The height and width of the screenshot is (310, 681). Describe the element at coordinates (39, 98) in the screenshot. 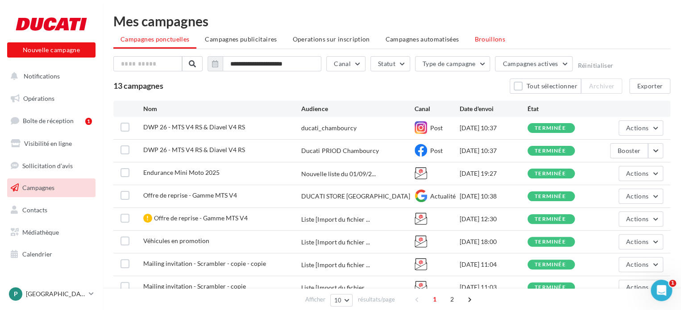

I see `span: Opérations` at that location.